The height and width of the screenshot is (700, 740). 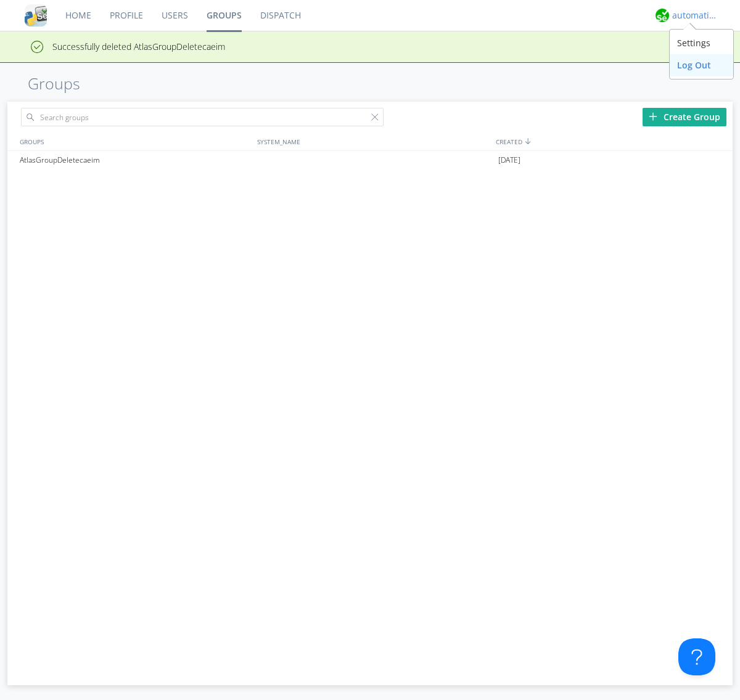 I want to click on img: cddb5a64eb264b2086981ab96f4c1ba7, so click(x=36, y=15).